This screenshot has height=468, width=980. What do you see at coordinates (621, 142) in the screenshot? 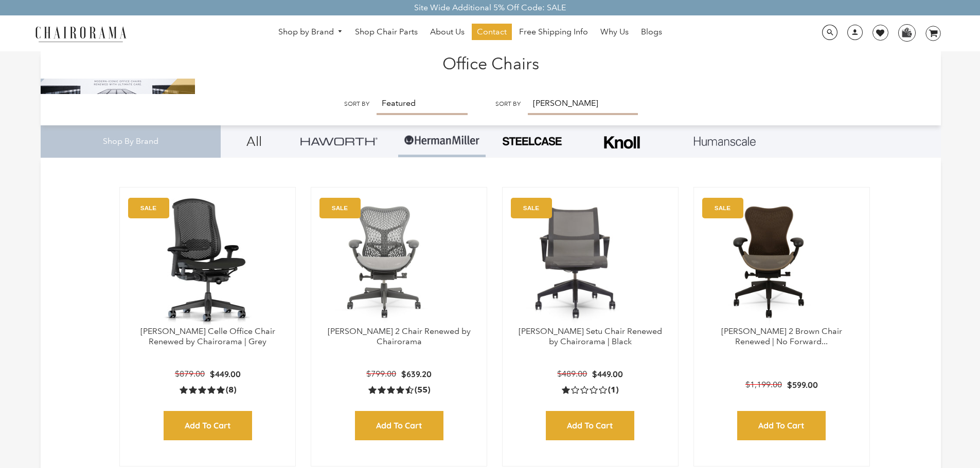
I see `img: Frame_4.png` at bounding box center [621, 142].